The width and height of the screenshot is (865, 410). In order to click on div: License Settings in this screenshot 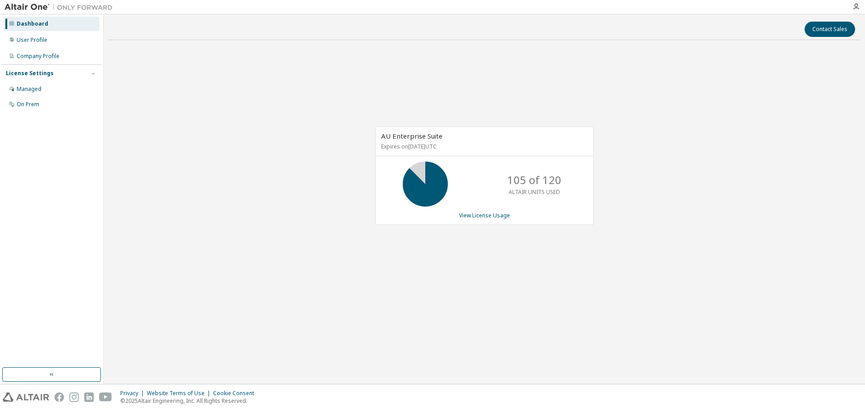, I will do `click(30, 73)`.